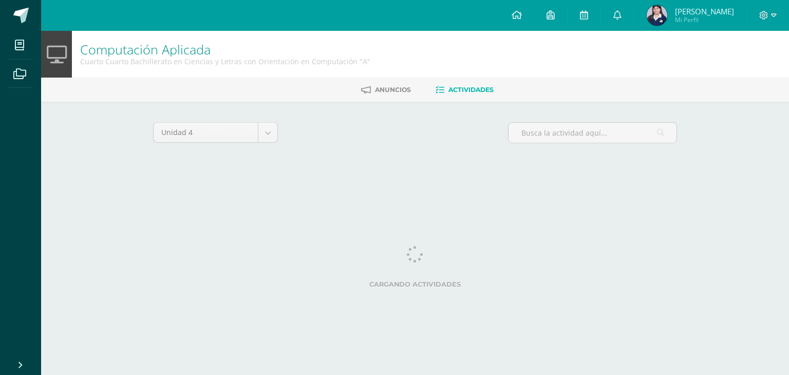  I want to click on label: Cargando actividades, so click(415, 284).